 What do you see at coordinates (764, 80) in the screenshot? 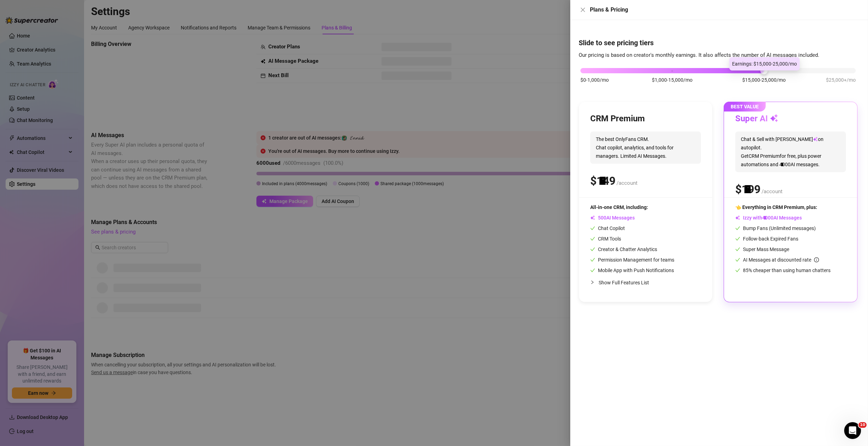
I see `span: $15,000-25,000/mo` at bounding box center [764, 80].